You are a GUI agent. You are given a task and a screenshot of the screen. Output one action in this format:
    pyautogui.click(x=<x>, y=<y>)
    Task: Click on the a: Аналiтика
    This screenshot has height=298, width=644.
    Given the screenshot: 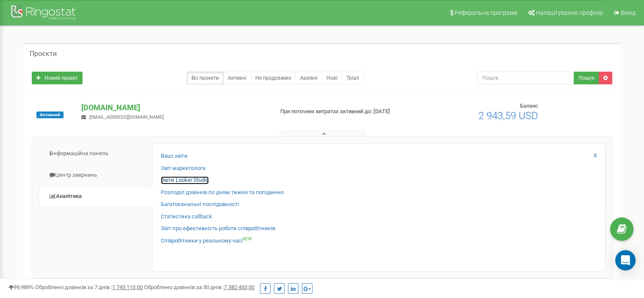 What is the action you would take?
    pyautogui.click(x=95, y=197)
    